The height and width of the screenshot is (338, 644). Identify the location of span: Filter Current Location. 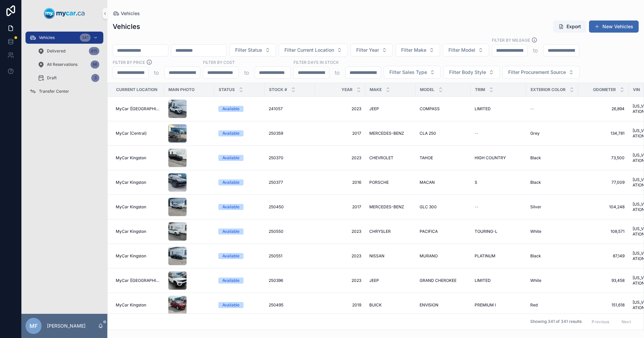
(309, 50).